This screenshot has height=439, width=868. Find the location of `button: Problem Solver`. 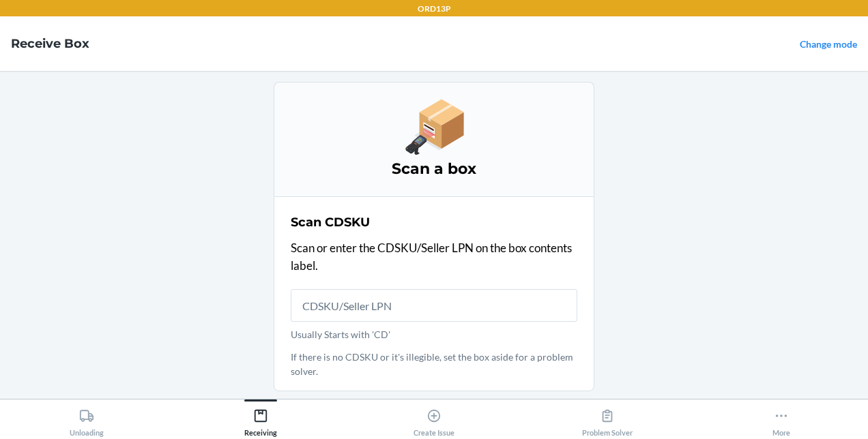

button: Problem Solver is located at coordinates (608, 418).